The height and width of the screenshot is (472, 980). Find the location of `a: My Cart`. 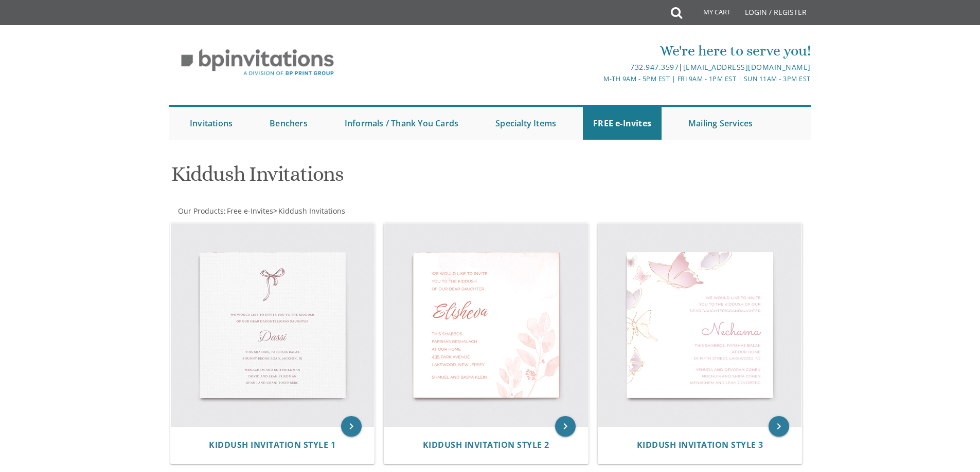

a: My Cart is located at coordinates (709, 13).